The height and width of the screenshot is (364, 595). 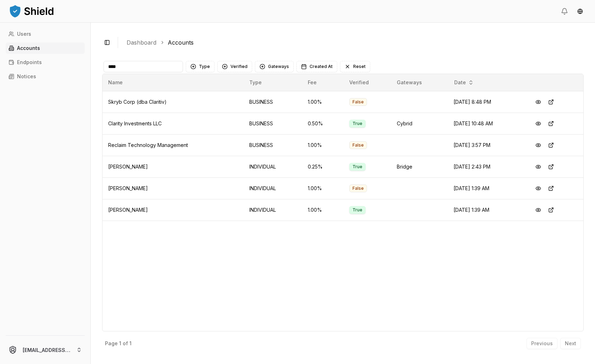 I want to click on nav: breadcrumb, so click(x=353, y=42).